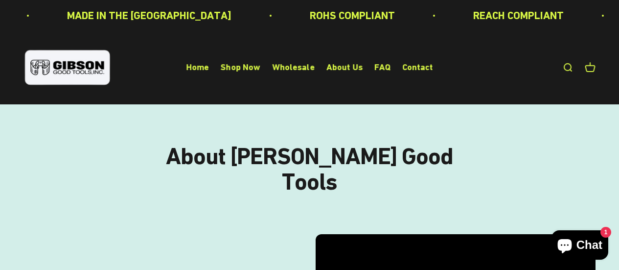 The image size is (619, 270). Describe the element at coordinates (197, 67) in the screenshot. I see `a: Home` at that location.